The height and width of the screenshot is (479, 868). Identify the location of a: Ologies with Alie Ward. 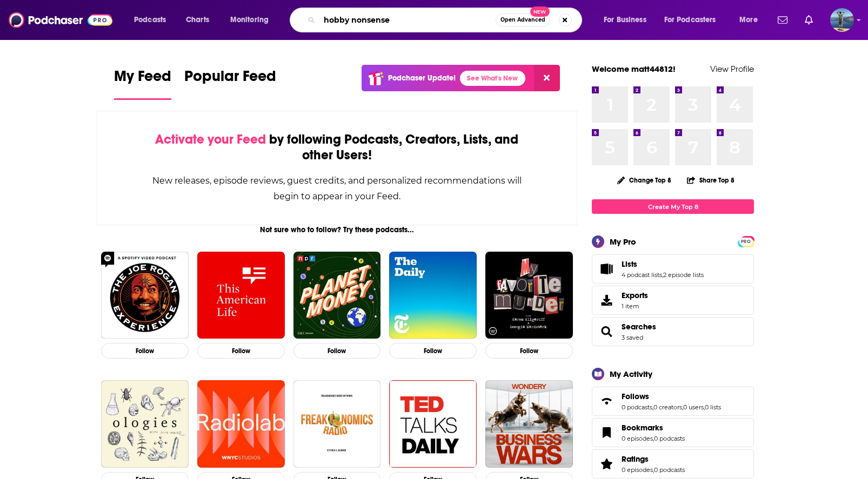
(145, 424).